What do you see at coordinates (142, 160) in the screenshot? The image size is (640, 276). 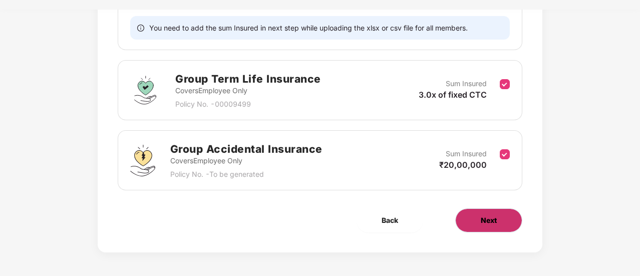 I see `img: svg+xml;base64,PHN2ZyB4bWxucz0iaHR0cDovL3d3dy53My5vcmcvMjAwMC9zdmciIHdpZHRoPSI0OS4zMjEiIGhlaWdodD...` at bounding box center [142, 160].